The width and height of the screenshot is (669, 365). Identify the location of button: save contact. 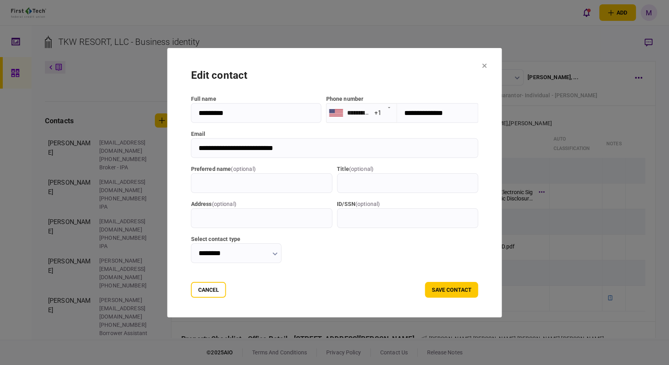
(452, 290).